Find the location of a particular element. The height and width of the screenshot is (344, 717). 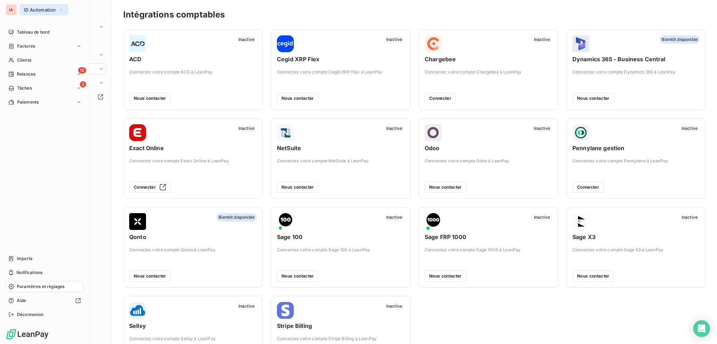

span: ID Automation is located at coordinates (40, 10).